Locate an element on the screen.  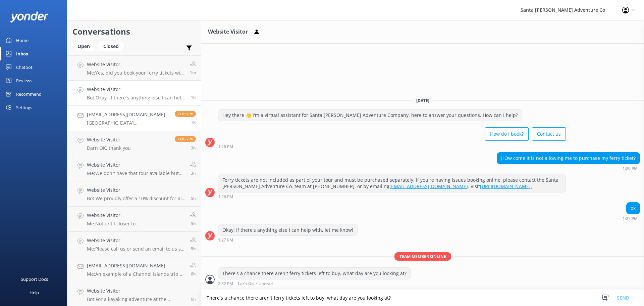
div: Okay: If there's anything else I can help with, let me know! is located at coordinates (288, 230).